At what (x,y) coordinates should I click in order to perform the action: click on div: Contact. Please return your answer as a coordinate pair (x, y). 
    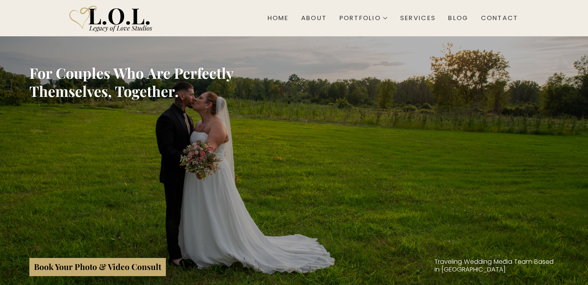
    Looking at the image, I should click on (499, 18).